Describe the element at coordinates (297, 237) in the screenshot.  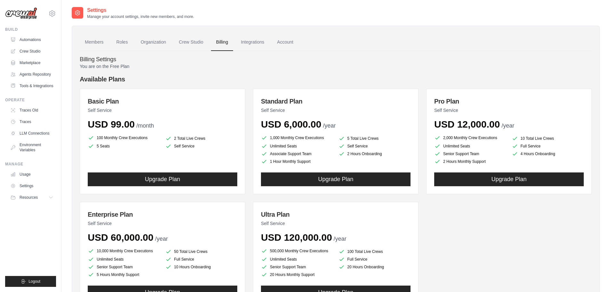
I see `span: USD 120,000.00` at that location.